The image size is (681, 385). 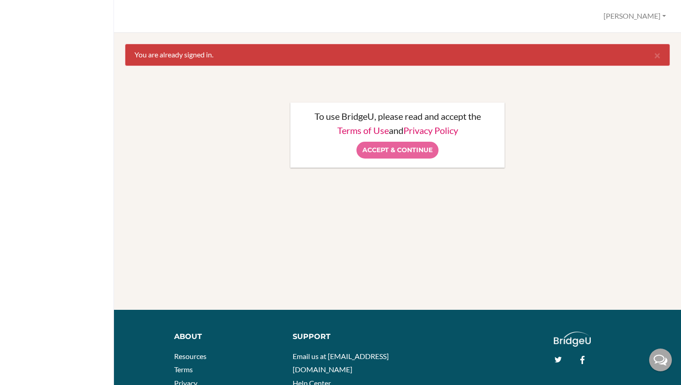 What do you see at coordinates (431, 130) in the screenshot?
I see `a: Privacy Policy` at bounding box center [431, 130].